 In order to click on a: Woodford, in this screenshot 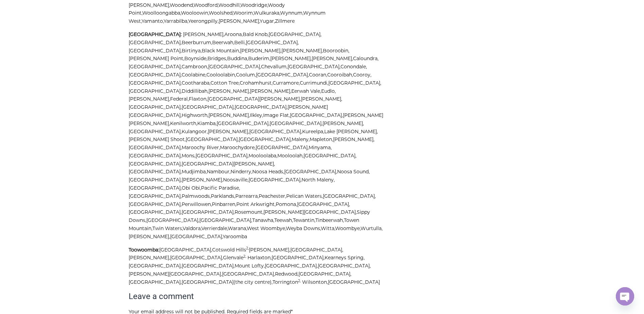, I will do `click(205, 5)`.